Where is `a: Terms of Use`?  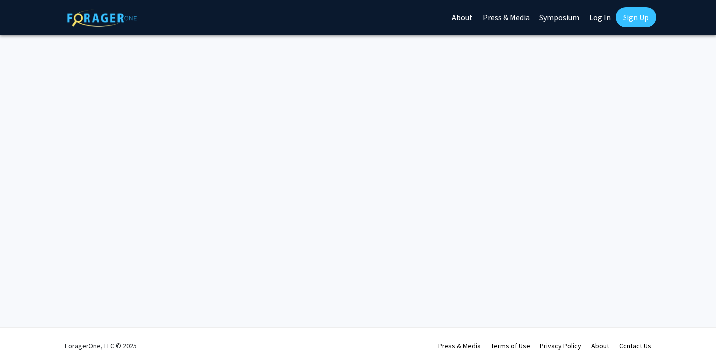 a: Terms of Use is located at coordinates (510, 346).